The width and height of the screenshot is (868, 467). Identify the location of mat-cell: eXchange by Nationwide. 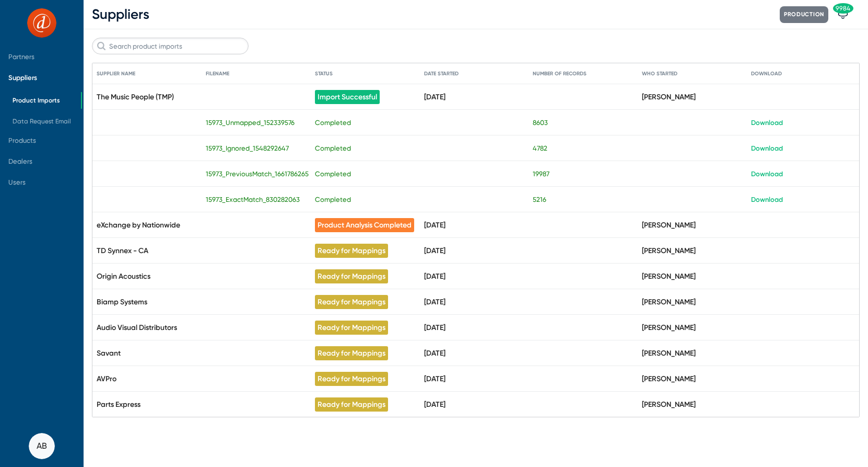
(151, 225).